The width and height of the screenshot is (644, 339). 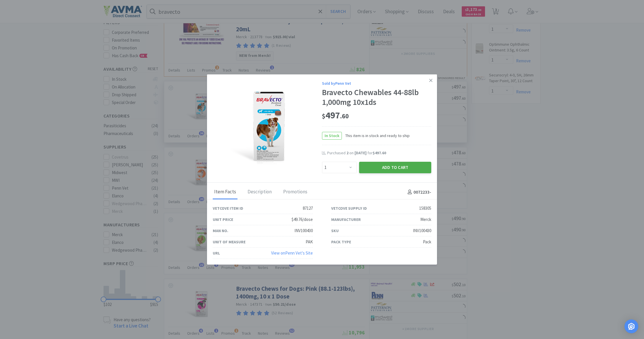 What do you see at coordinates (349, 208) in the screenshot?
I see `div: Vetcove Supply ID` at bounding box center [349, 208].